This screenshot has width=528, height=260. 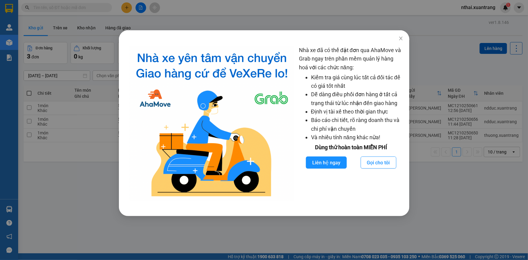 What do you see at coordinates (212, 123) in the screenshot?
I see `img: logo` at bounding box center [212, 123].